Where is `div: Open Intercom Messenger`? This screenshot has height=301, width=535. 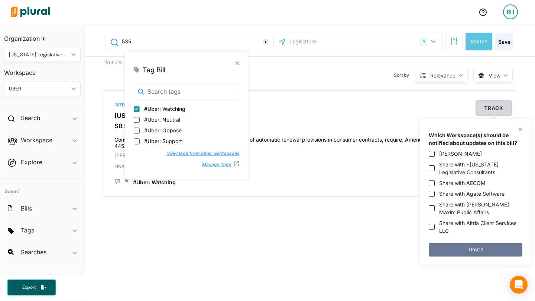
div: Open Intercom Messenger is located at coordinates (518, 285).